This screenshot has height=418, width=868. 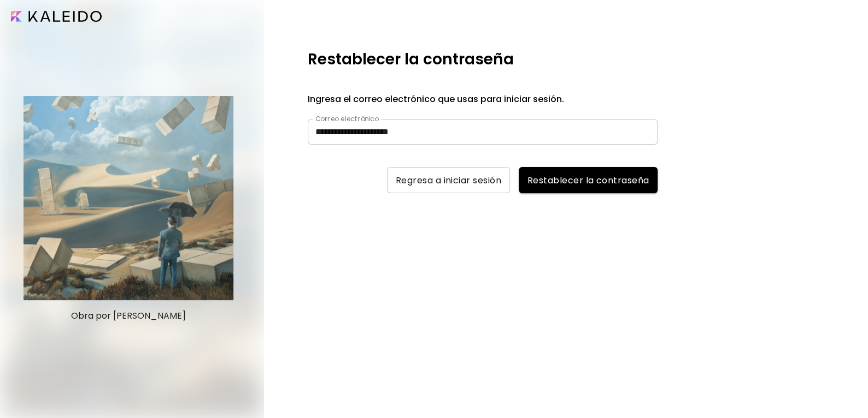 What do you see at coordinates (483, 99) in the screenshot?
I see `h5: Ingresa el correo electrónico que usas para iniciar sesión.` at bounding box center [483, 99].